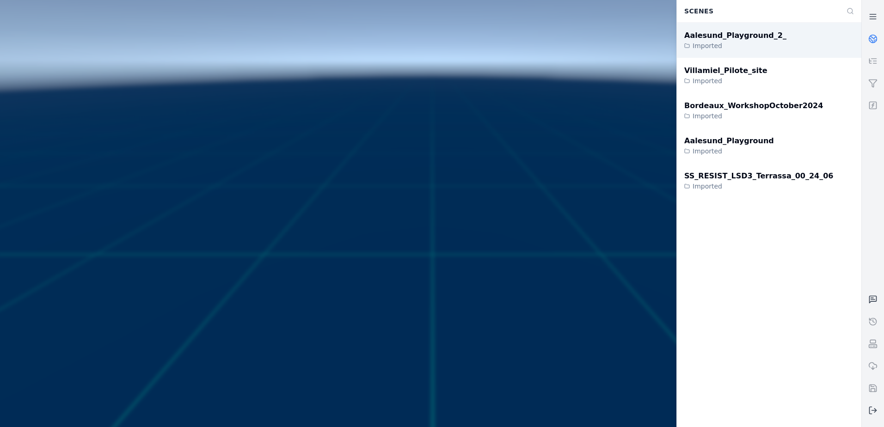 The width and height of the screenshot is (884, 427). I want to click on div: Scenes, so click(759, 11).